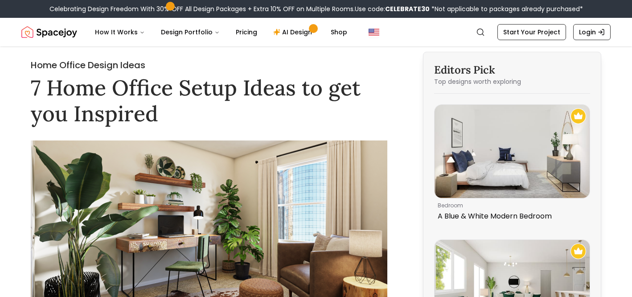  I want to click on b: CELEBRATE30, so click(407, 9).